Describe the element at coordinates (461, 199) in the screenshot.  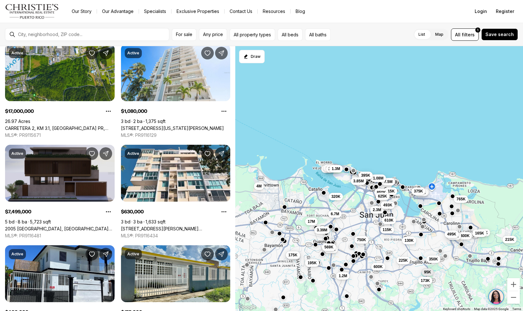
I see `span: 765K` at that location.